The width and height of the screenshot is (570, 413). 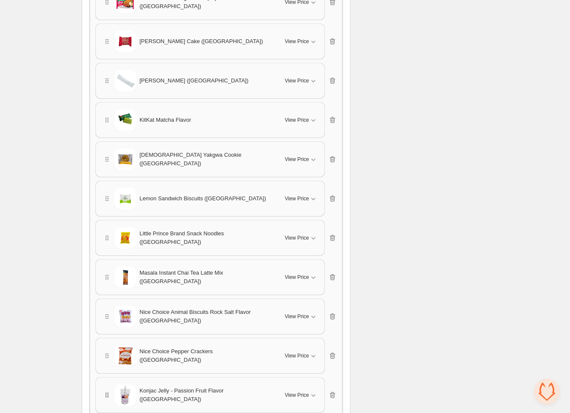 I want to click on img: Lemon Sandwich Biscuits (Taiwan), so click(x=125, y=199).